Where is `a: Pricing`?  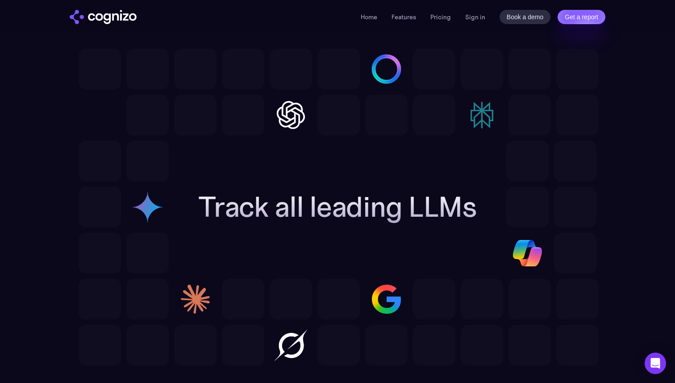
a: Pricing is located at coordinates (441, 17).